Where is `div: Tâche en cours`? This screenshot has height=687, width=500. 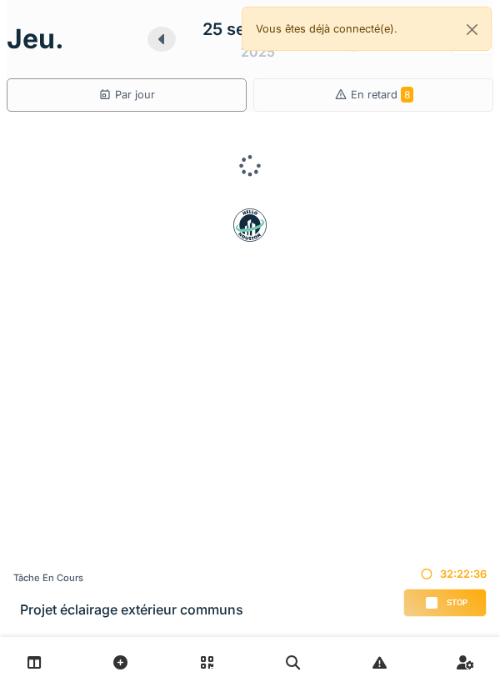
div: Tâche en cours is located at coordinates (128, 578).